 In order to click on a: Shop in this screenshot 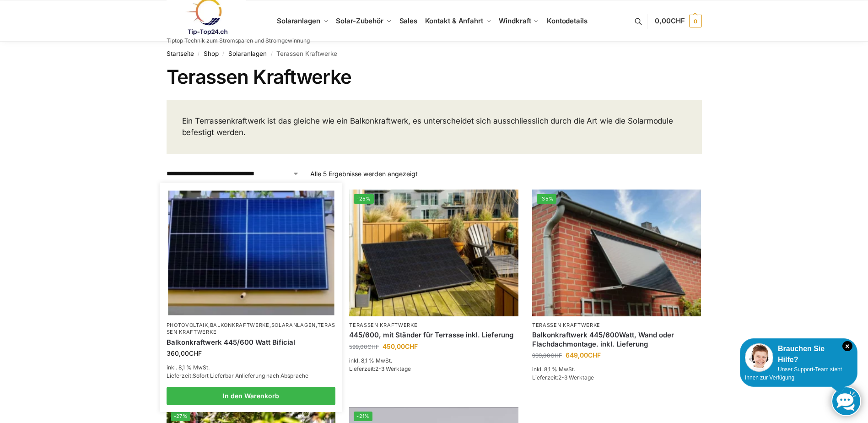, I will do `click(211, 54)`.